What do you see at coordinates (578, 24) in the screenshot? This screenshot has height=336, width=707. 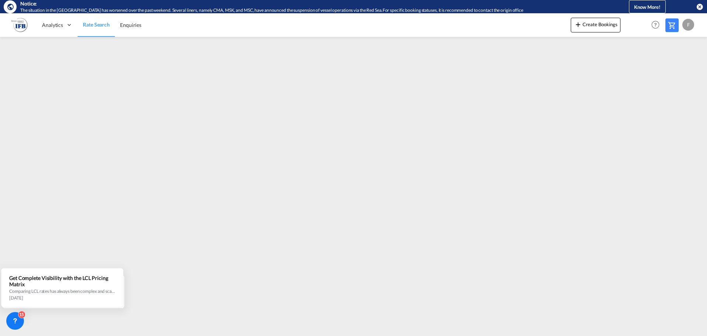 I see `md-icon: icon-plus 400-fg` at bounding box center [578, 24].